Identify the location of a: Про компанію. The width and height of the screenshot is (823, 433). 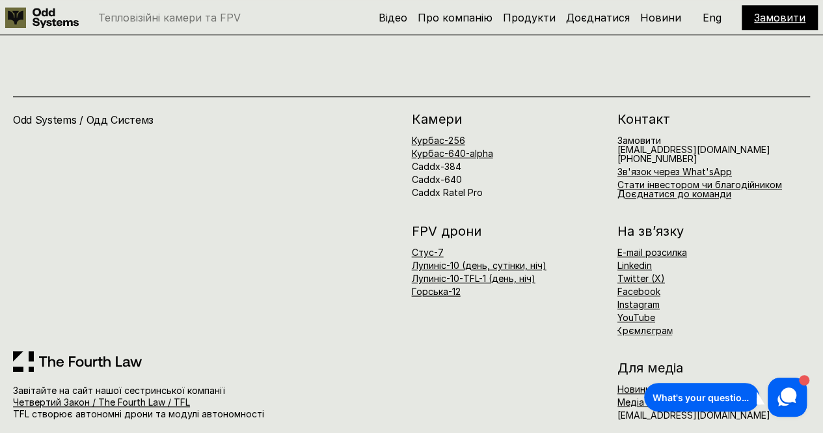
(455, 18).